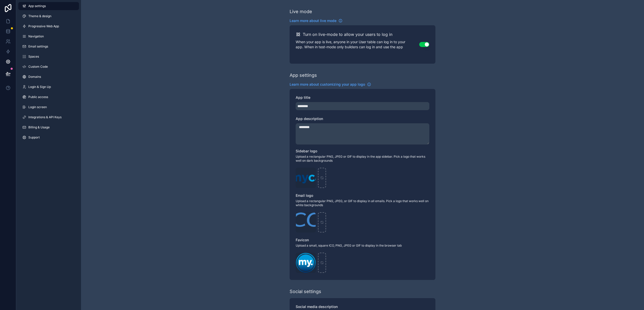 The width and height of the screenshot is (644, 310). I want to click on a: Spaces, so click(48, 56).